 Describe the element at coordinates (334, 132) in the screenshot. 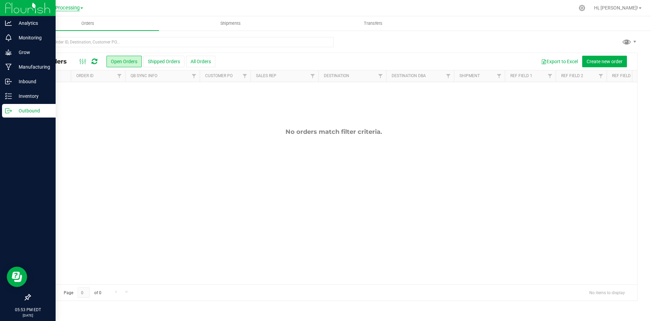

I see `div: No orders match filter criteria.` at that location.